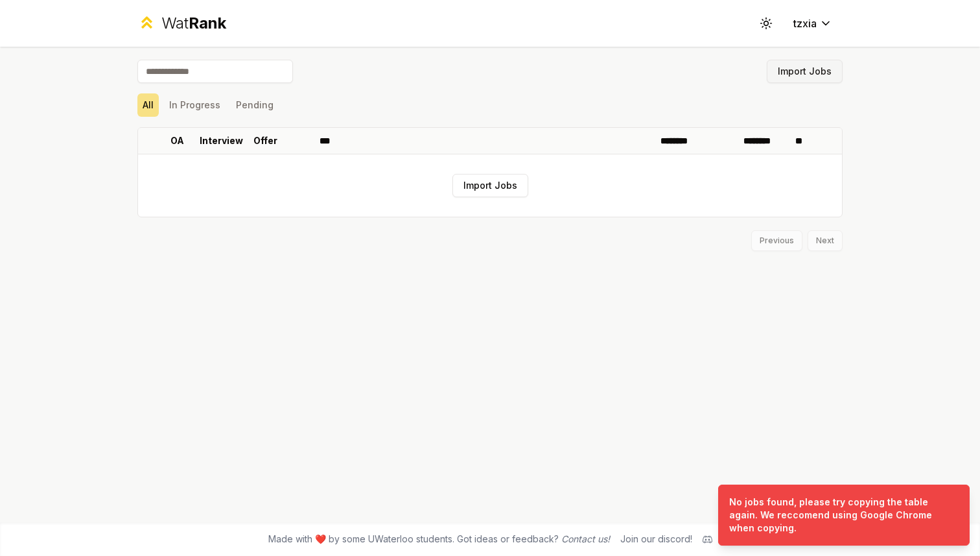  I want to click on span: tzxia, so click(805, 23).